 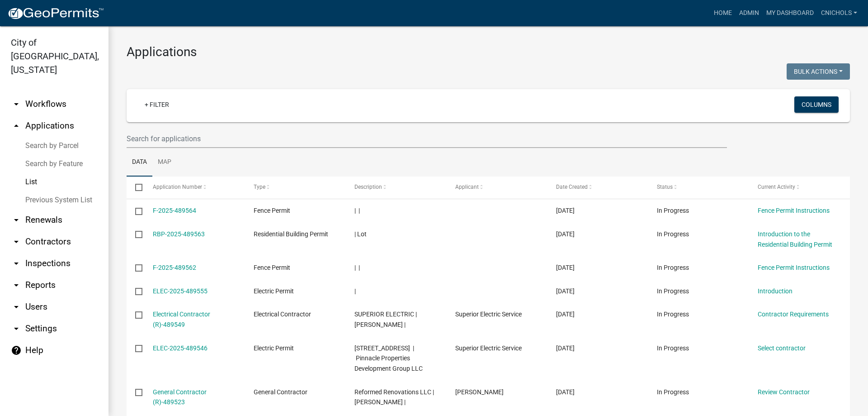 I want to click on button: Bulk Actions, so click(x=819, y=72).